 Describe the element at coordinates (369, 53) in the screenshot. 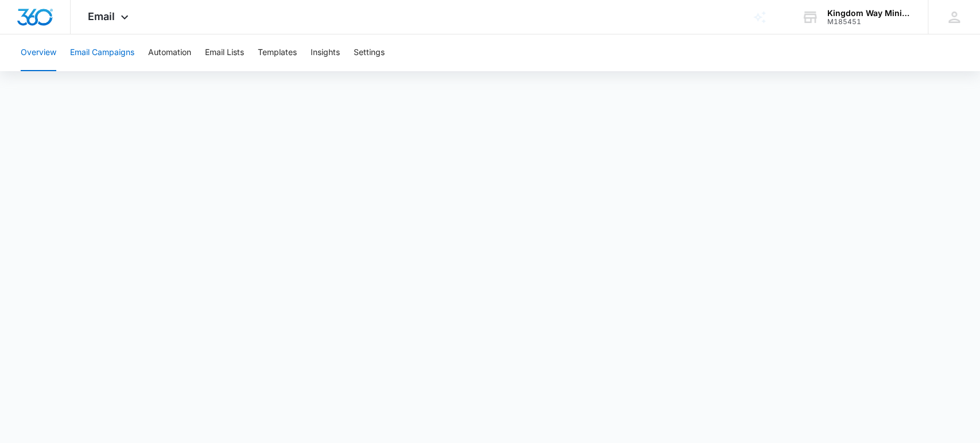

I see `button: Settings` at that location.